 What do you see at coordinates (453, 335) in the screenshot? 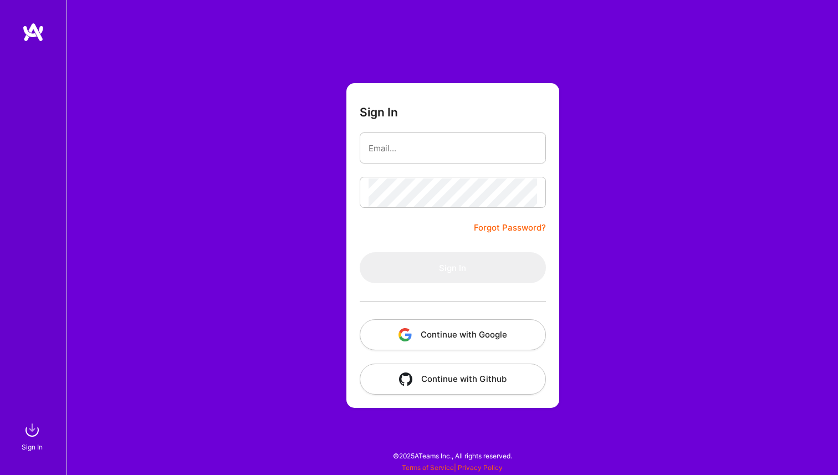
I see `button: Continue with Google` at bounding box center [453, 335].